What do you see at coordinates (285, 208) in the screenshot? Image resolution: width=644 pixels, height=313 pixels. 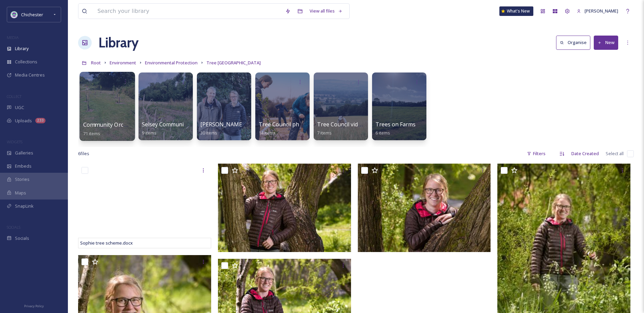 I see `img: 060653-4911.jpg` at bounding box center [285, 208].